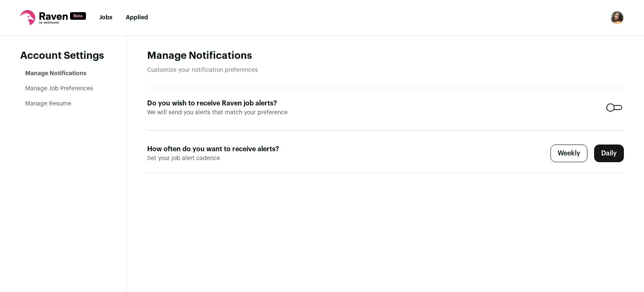 Image resolution: width=644 pixels, height=292 pixels. What do you see at coordinates (617, 18) in the screenshot?
I see `img: 17173030-medium_jpg` at bounding box center [617, 18].